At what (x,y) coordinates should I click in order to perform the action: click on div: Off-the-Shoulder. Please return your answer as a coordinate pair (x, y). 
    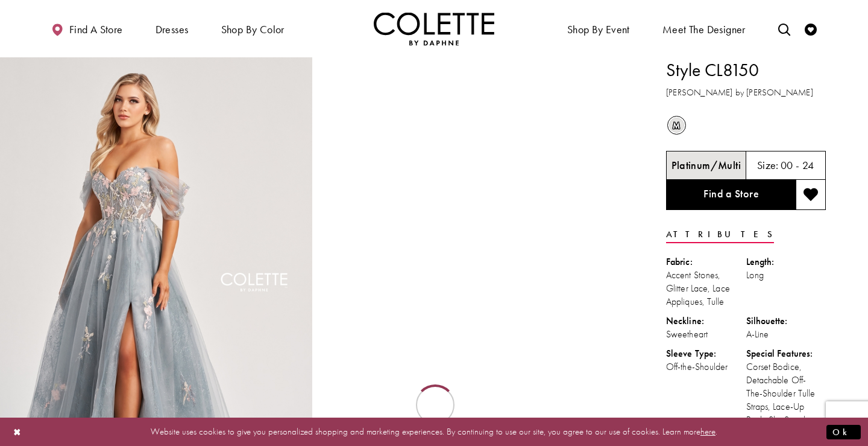
    Looking at the image, I should click on (706, 367).